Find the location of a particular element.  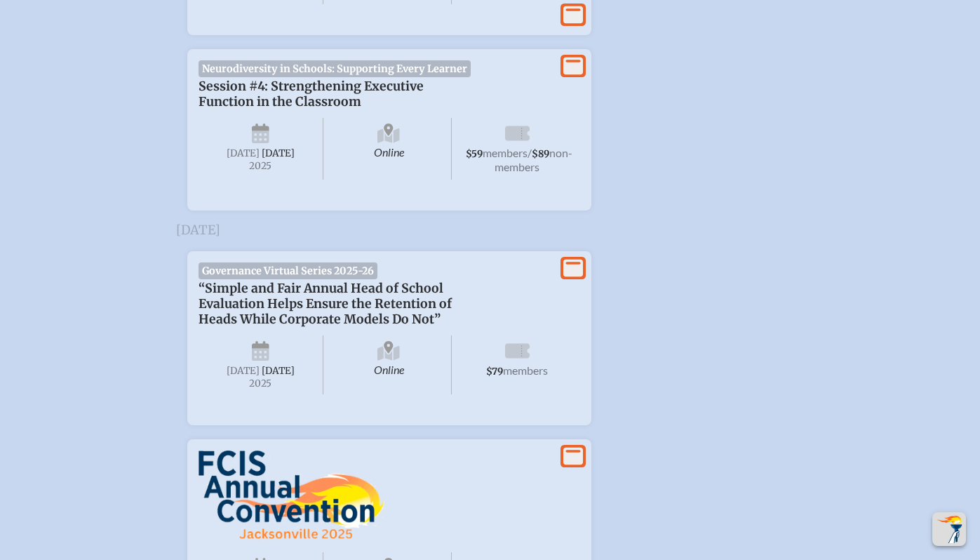

span: $59 is located at coordinates (475, 154).